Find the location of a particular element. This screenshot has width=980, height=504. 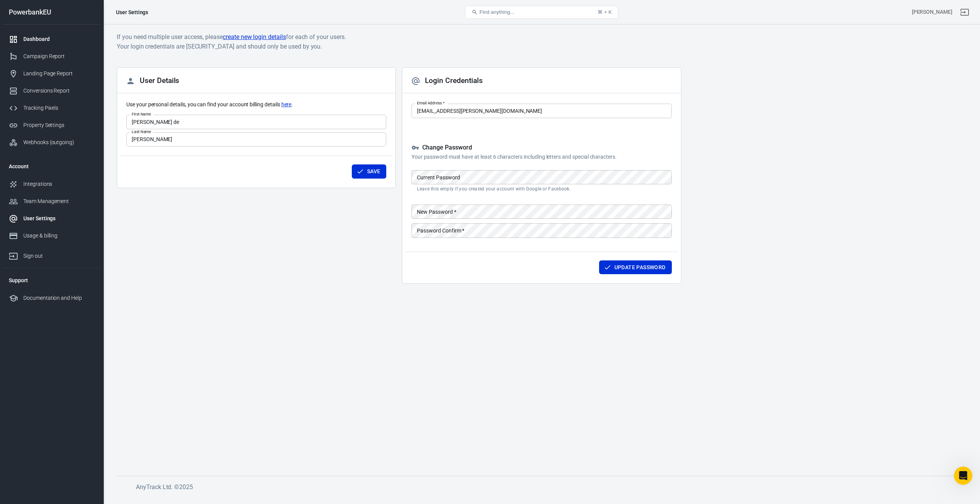

button: Gif picker is located at coordinates (27, 254).